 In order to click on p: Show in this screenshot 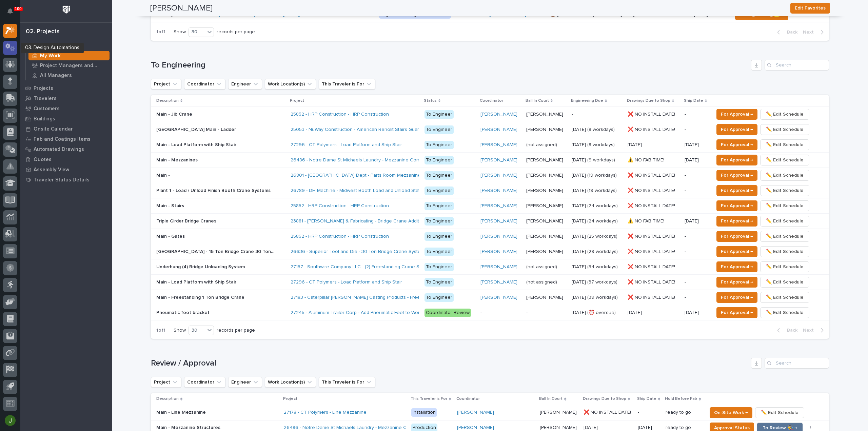, I will do `click(180, 32)`.